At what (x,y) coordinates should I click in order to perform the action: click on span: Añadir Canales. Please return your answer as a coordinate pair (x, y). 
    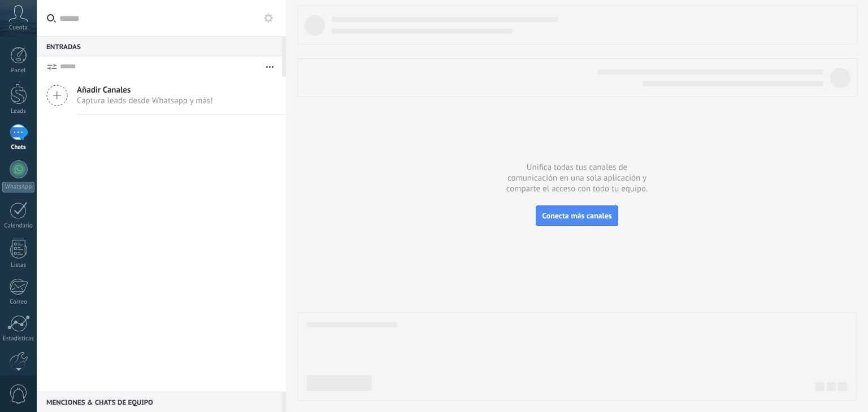
    Looking at the image, I should click on (144, 89).